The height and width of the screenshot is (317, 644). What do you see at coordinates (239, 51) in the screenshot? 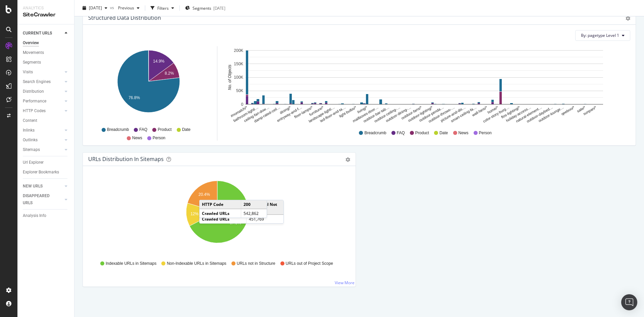
I see `text: 200K` at bounding box center [239, 51].